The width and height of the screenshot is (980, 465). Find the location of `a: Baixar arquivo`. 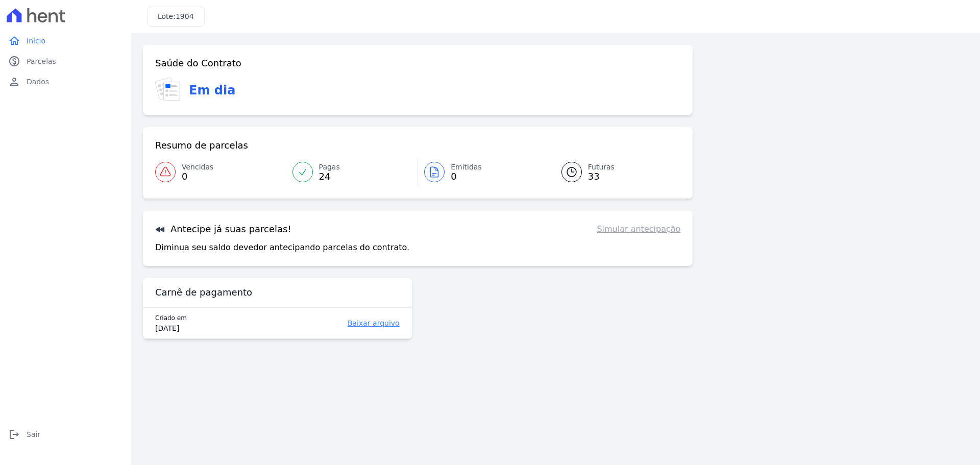

a: Baixar arquivo is located at coordinates (334, 323).